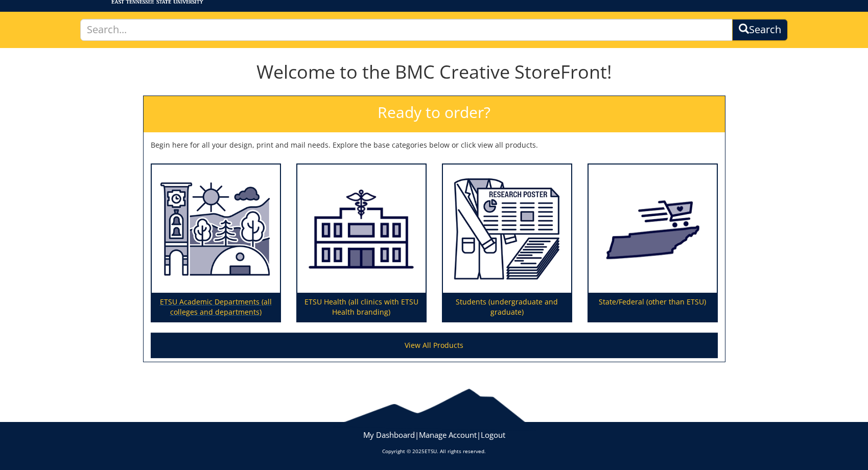 The width and height of the screenshot is (868, 470). What do you see at coordinates (434, 345) in the screenshot?
I see `a: View All Products` at bounding box center [434, 345].